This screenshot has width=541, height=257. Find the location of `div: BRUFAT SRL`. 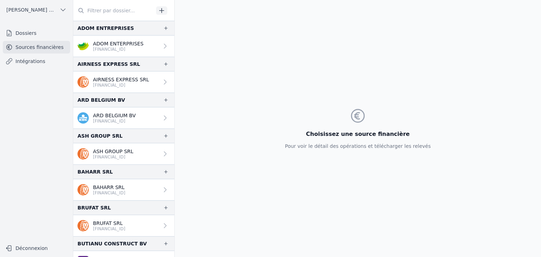

div: BRUFAT SRL is located at coordinates (94, 208).